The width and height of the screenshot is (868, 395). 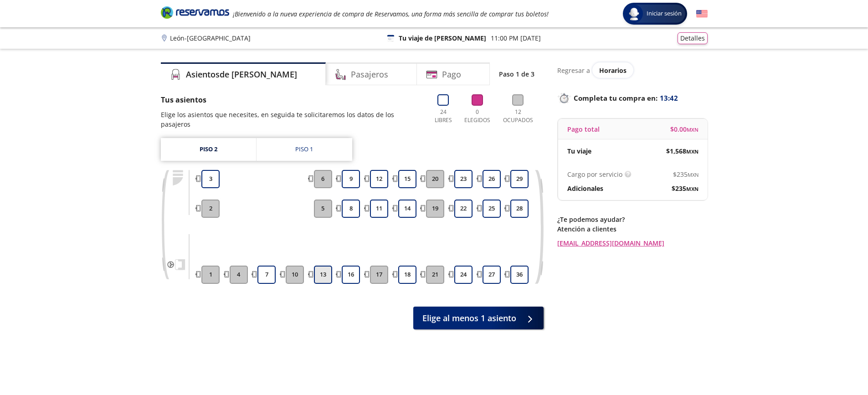 What do you see at coordinates (632, 229) in the screenshot?
I see `p: Atención a clientes` at bounding box center [632, 229].